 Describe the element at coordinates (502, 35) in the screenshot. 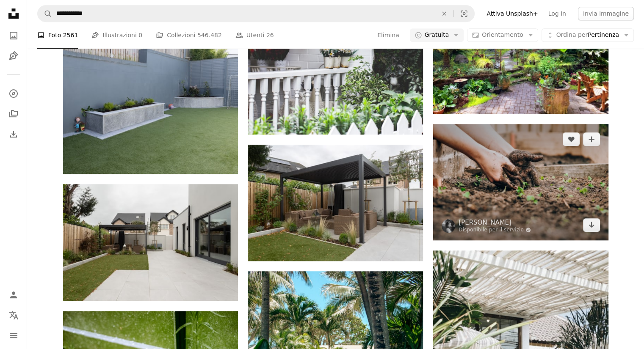

I see `span: Orientamento` at that location.